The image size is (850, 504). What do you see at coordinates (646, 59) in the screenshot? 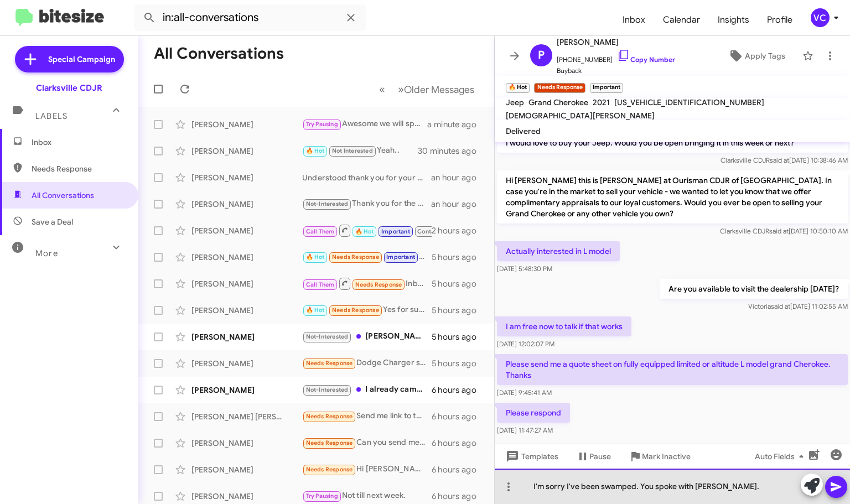
I see `a: Copy Number` at bounding box center [646, 59].